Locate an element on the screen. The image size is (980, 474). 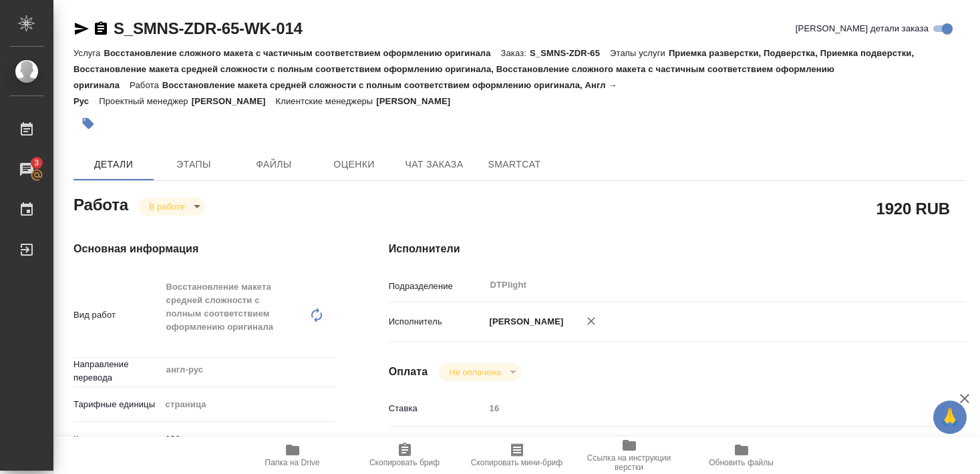
h4: Основная информация is located at coordinates (204, 249).